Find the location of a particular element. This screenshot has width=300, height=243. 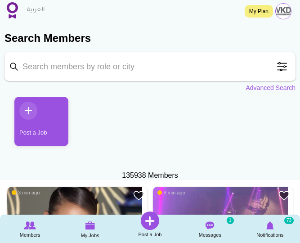

img: Post a Job is located at coordinates (150, 221).